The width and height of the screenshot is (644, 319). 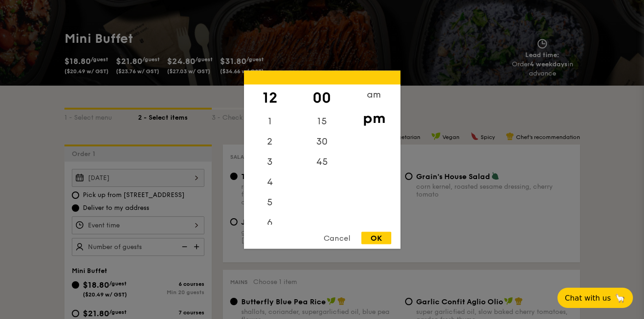 I want to click on div: 00, so click(x=322, y=97).